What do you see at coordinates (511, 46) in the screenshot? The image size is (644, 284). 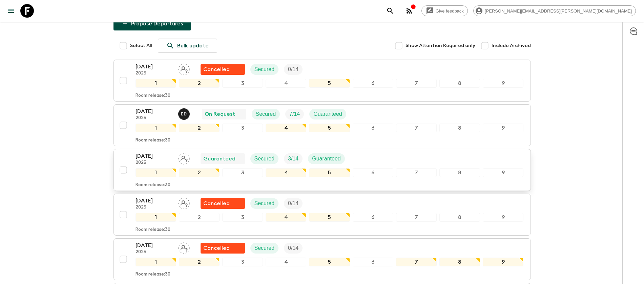 I see `span: Include Archived` at bounding box center [511, 46].